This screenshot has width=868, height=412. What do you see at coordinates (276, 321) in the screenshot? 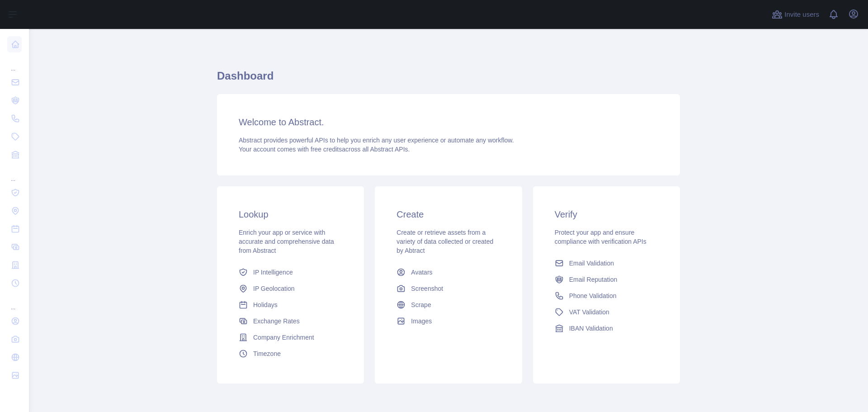
I see `span: Exchange Rates` at bounding box center [276, 321].